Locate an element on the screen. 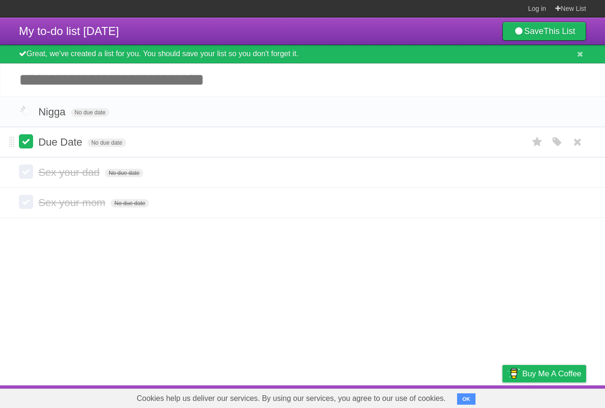 The width and height of the screenshot is (605, 408). a: About is located at coordinates (387, 396).